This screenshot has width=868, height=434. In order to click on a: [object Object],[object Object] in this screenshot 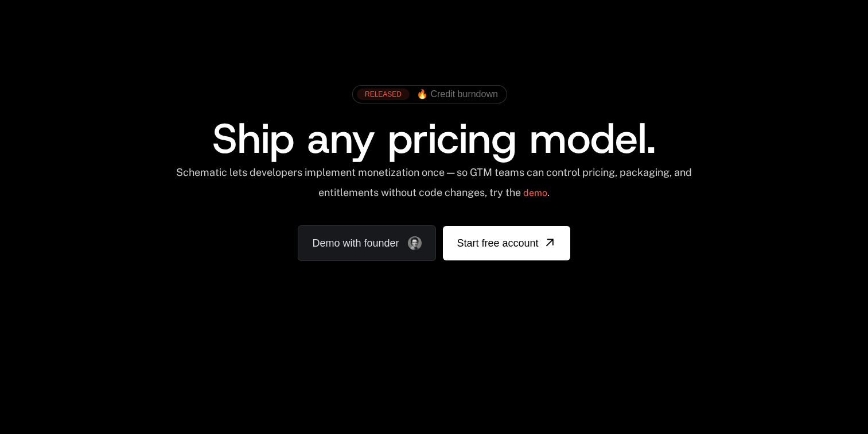, I will do `click(428, 94)`.